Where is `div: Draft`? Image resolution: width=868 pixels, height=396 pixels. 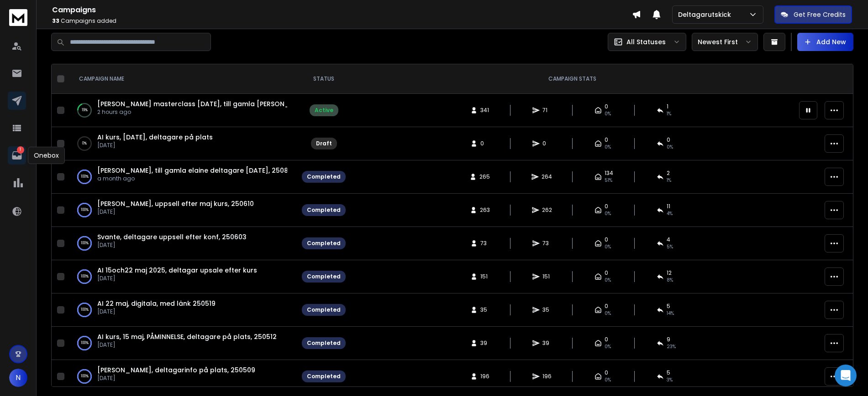 div: Draft is located at coordinates (324, 144).